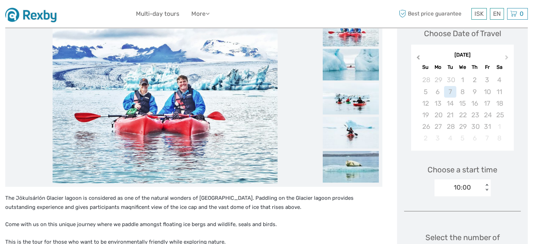  Describe the element at coordinates (499, 80) in the screenshot. I see `div: Not available Saturday, October 4th, 2025` at that location.